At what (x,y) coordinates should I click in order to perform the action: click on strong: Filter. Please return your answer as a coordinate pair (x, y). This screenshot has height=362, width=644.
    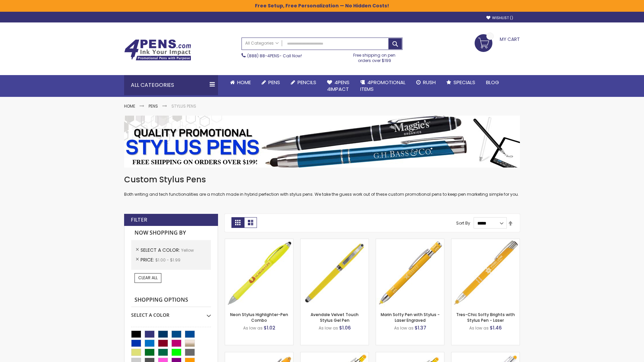
    Looking at the image, I should click on (139, 220).